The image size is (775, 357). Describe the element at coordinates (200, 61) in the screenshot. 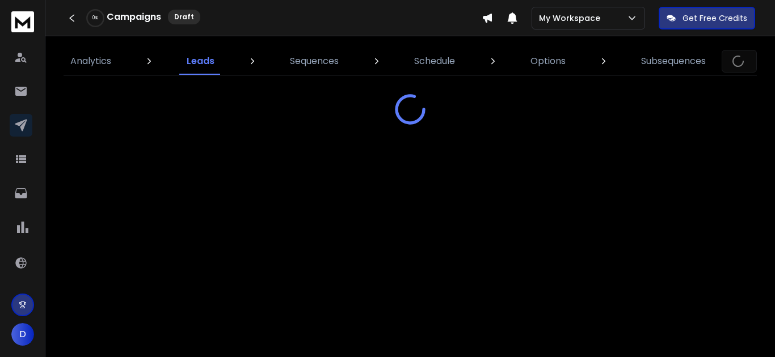

I see `a: Leads` at that location.